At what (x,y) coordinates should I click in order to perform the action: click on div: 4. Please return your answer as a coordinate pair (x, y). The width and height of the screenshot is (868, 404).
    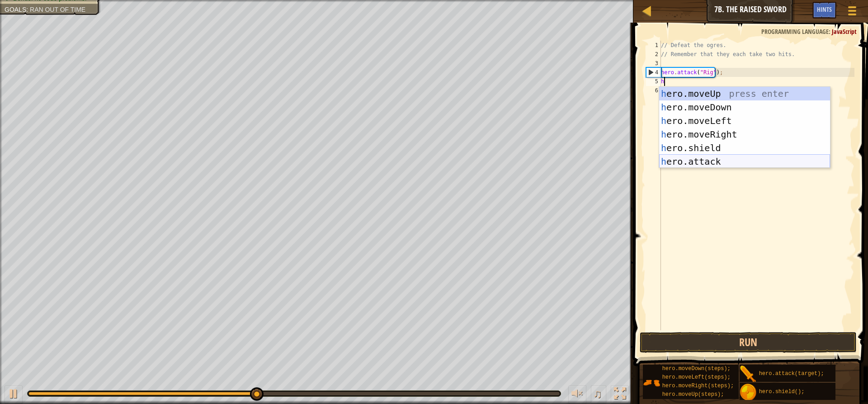
    Looking at the image, I should click on (654, 72).